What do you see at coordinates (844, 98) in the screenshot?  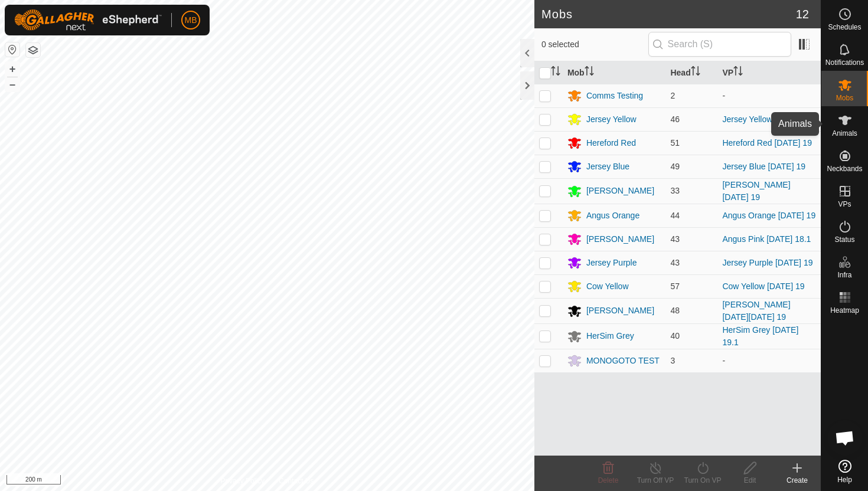 I see `span: Mobs` at bounding box center [844, 98].